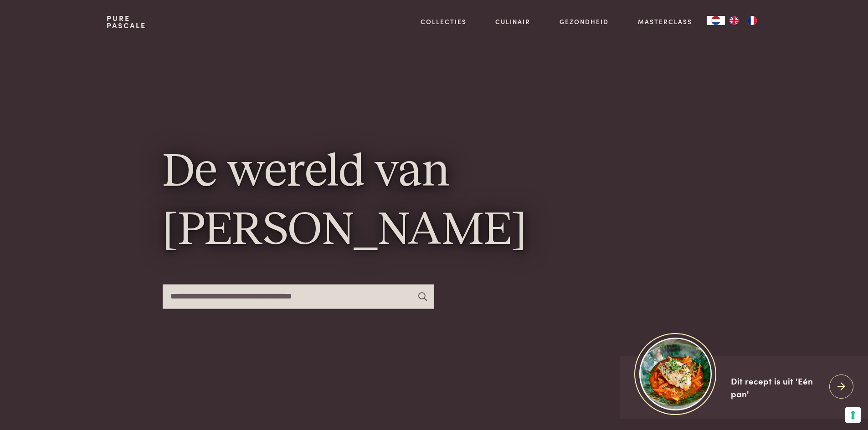 Image resolution: width=868 pixels, height=430 pixels. I want to click on a: NL, so click(716, 21).